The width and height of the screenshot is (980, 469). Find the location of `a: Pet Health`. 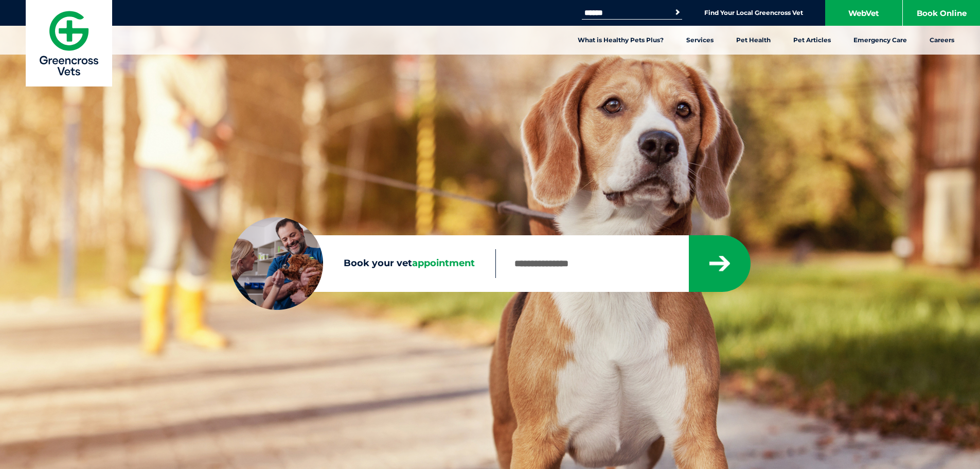

a: Pet Health is located at coordinates (753, 40).